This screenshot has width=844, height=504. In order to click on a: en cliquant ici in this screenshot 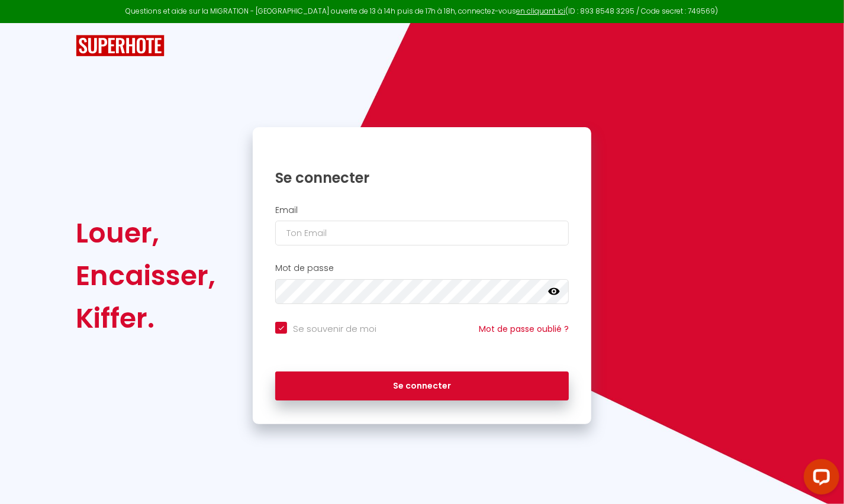, I will do `click(541, 10)`.